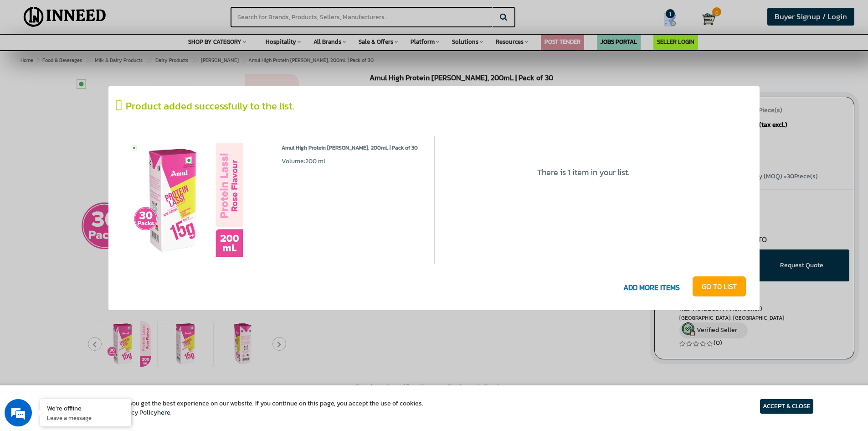 The image size is (868, 431). I want to click on img: Amul High Protein Rose Lassi, 200mL | Pack of 30, so click(186, 199).